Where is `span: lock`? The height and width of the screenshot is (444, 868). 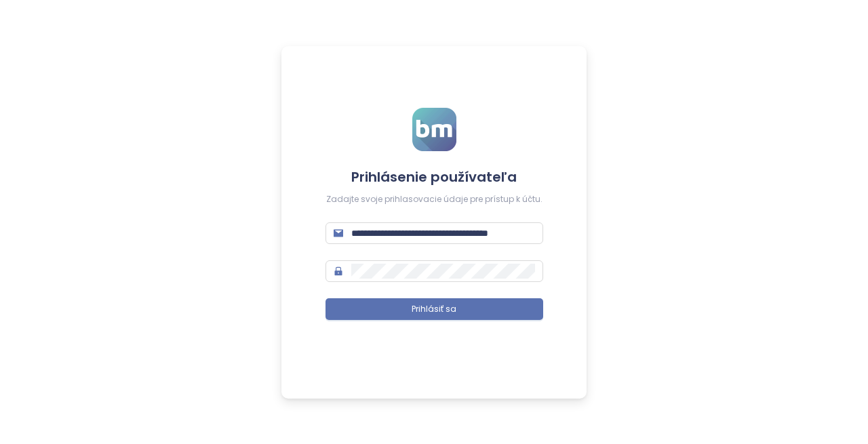 span: lock is located at coordinates (338, 271).